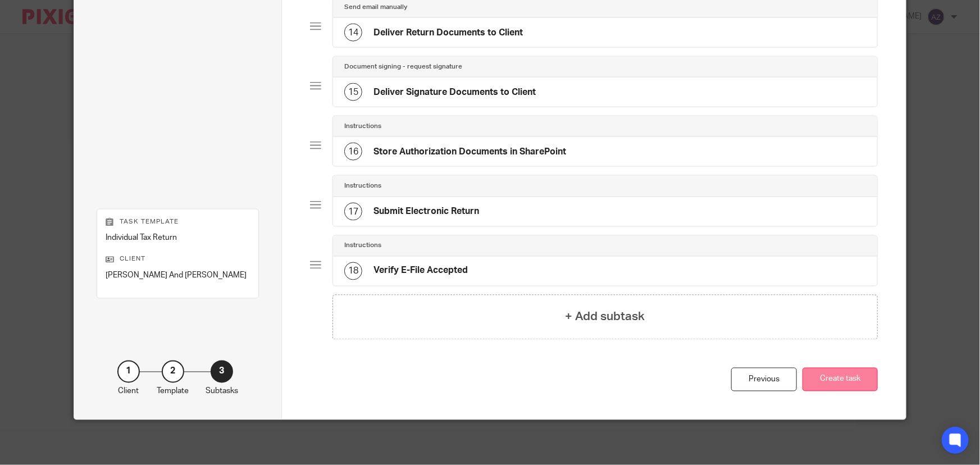 The width and height of the screenshot is (980, 465). I want to click on h4: Deliver Return Documents to Client, so click(448, 32).